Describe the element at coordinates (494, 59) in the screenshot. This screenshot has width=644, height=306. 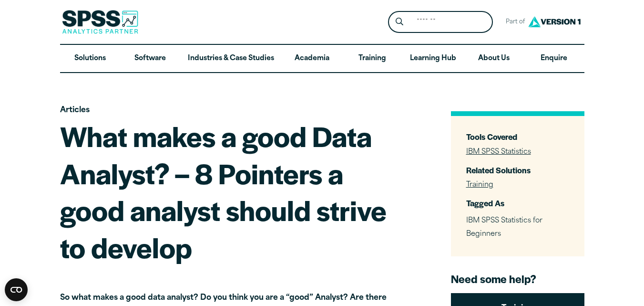
I see `a: About Us` at that location.